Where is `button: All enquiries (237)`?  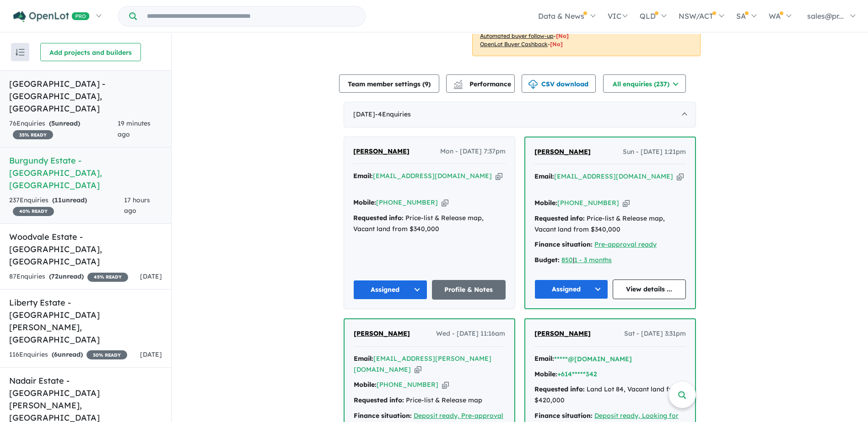
button: All enquiries (237) is located at coordinates (644, 84).